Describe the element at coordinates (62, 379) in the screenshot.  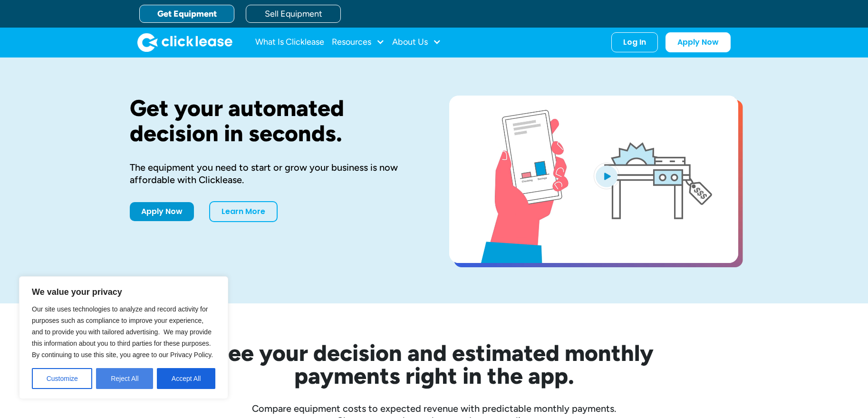
I see `button: Customize` at that location.